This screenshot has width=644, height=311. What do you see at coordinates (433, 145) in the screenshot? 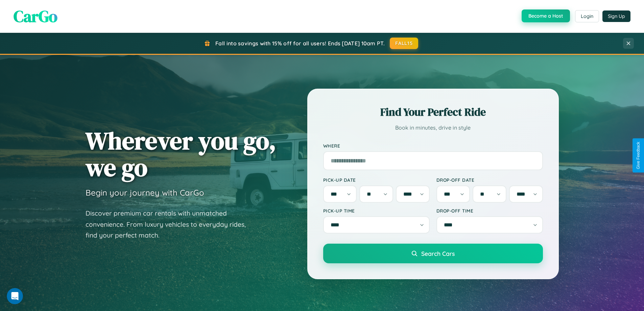
I see `label: Where` at bounding box center [433, 145].